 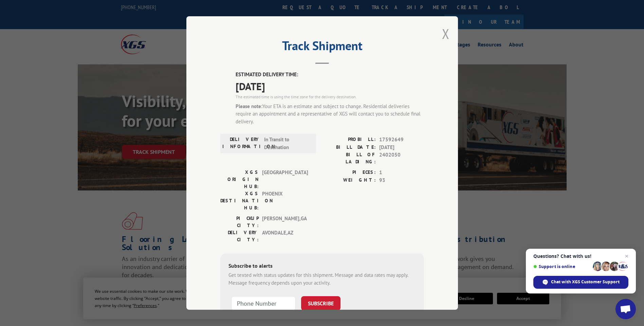 I want to click on span: 2402050, so click(x=402, y=158).